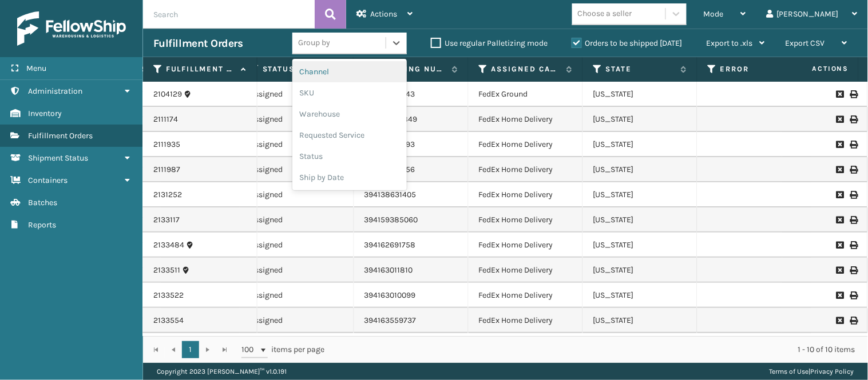 This screenshot has width=868, height=380. I want to click on div: Group by, so click(314, 43).